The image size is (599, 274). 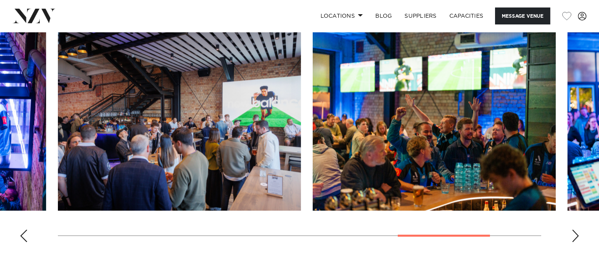 What do you see at coordinates (522, 16) in the screenshot?
I see `button: Message Venue` at bounding box center [522, 16].